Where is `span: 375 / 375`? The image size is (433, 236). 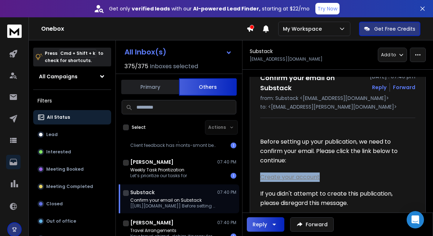
span: 375 / 375 is located at coordinates (136, 66).